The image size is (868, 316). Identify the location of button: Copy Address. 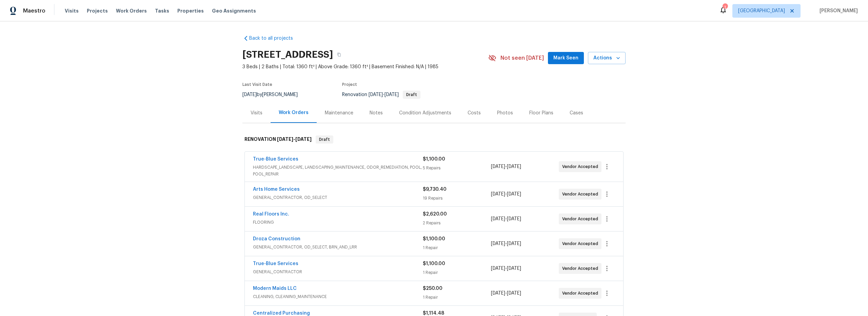
(339, 55).